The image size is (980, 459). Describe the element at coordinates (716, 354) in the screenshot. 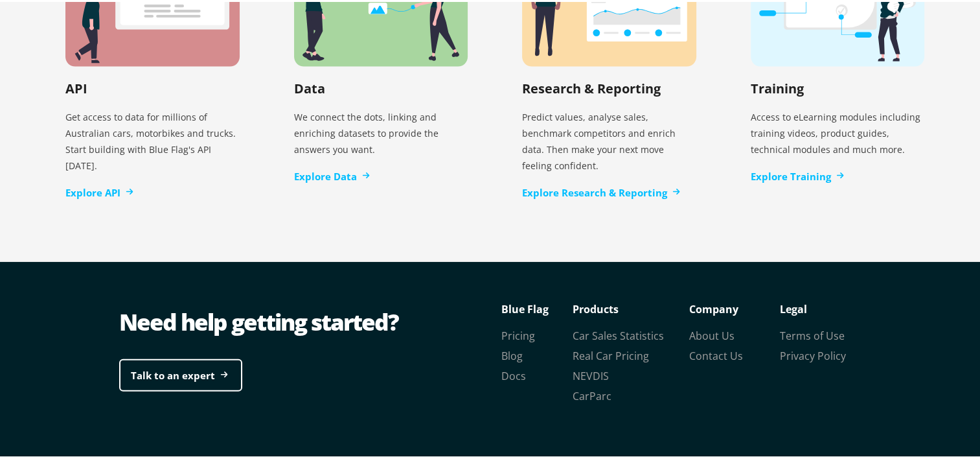

I see `a: Contact Us` at that location.